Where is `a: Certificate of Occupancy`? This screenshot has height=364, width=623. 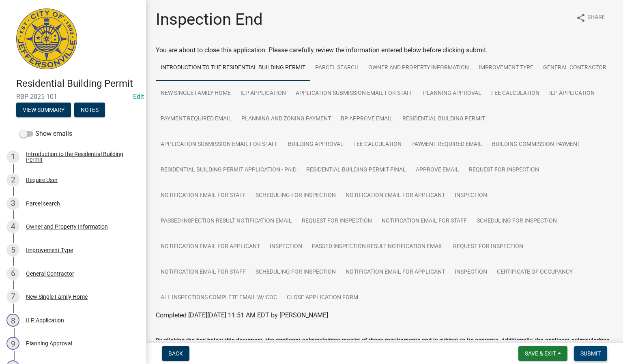
a: Certificate of Occupancy is located at coordinates (535, 273).